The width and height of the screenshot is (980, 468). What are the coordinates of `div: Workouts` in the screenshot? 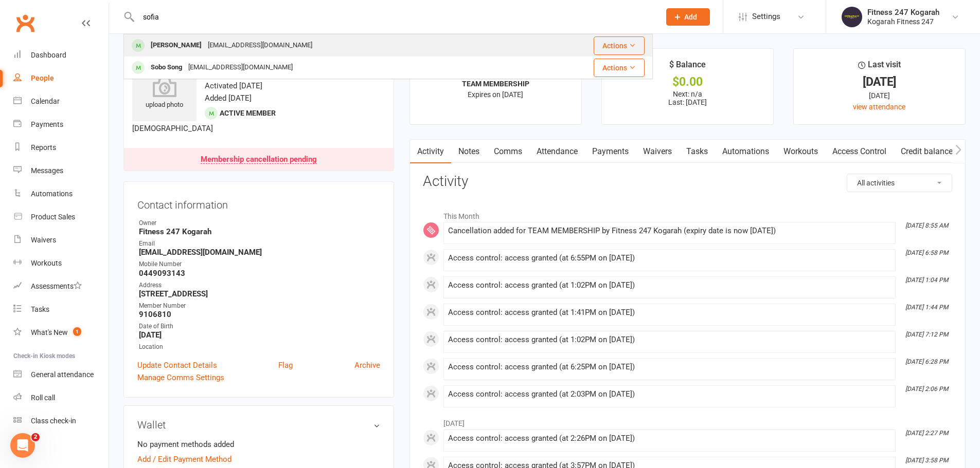 It's located at (47, 263).